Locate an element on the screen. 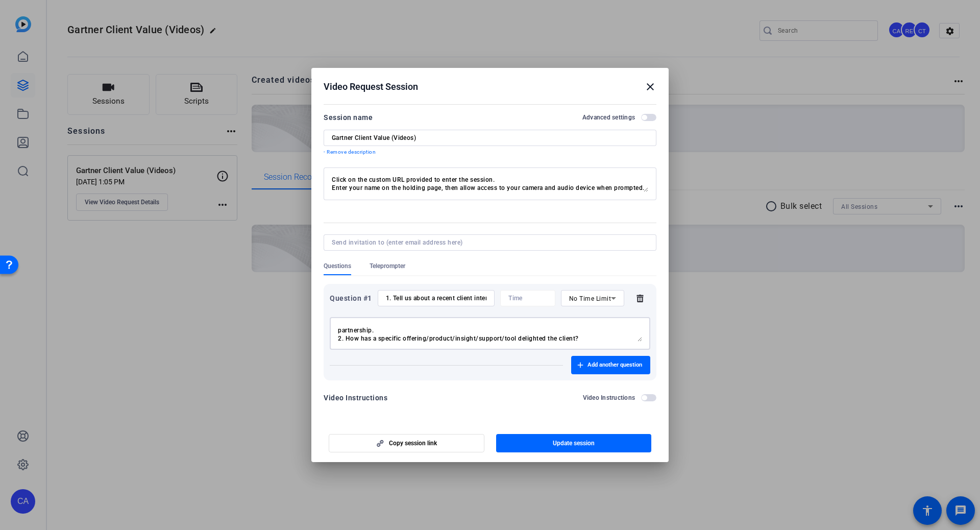  span: Add another question is located at coordinates (614, 366).